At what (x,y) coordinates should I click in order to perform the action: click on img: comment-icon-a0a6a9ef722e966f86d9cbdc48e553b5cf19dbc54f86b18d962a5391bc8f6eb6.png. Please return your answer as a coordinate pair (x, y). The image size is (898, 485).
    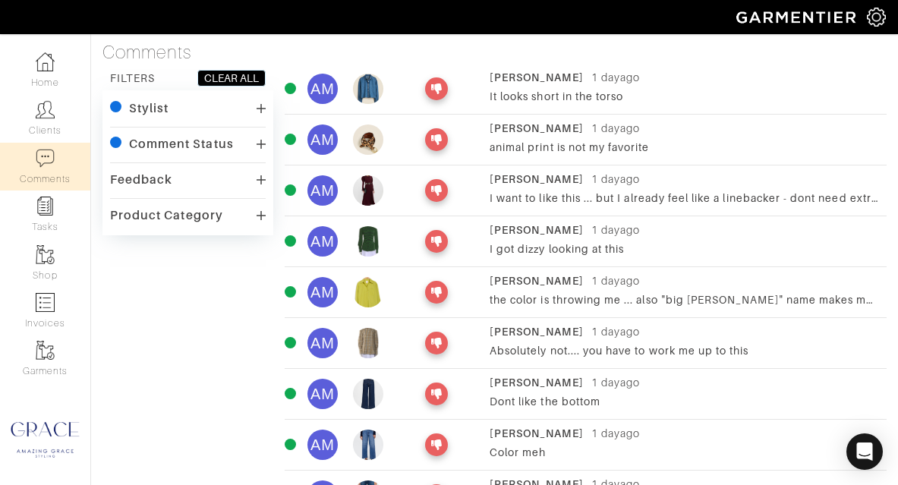
    Looking at the image, I should click on (45, 158).